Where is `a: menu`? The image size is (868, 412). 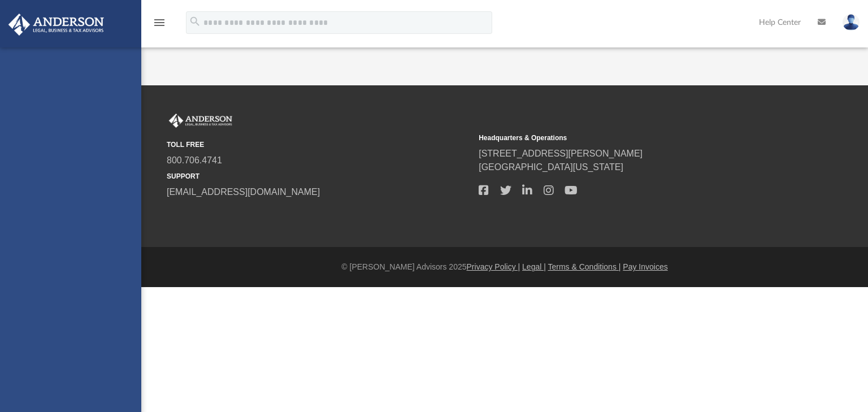 a: menu is located at coordinates (160, 25).